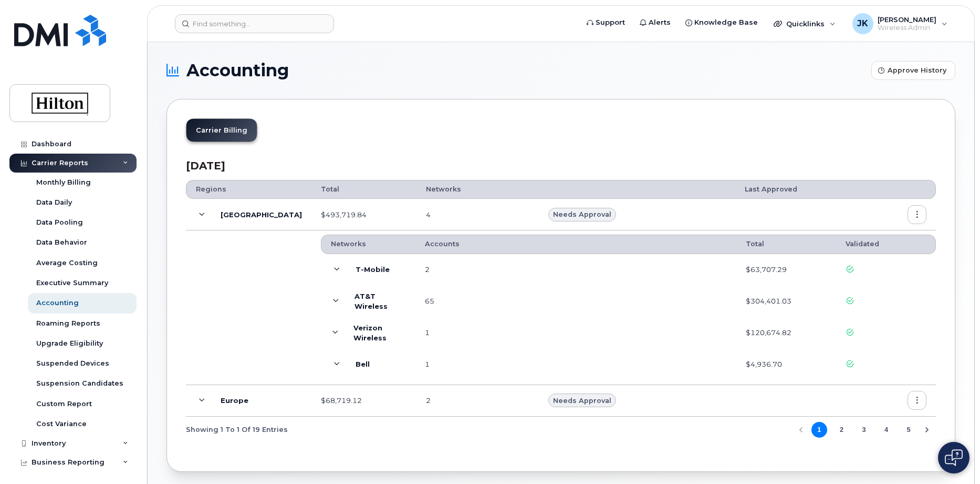  I want to click on span: Accounting, so click(238, 70).